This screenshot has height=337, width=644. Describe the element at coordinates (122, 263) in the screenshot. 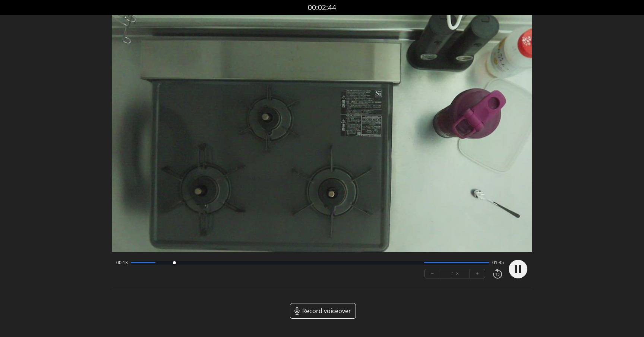

I see `span: 00:13` at that location.